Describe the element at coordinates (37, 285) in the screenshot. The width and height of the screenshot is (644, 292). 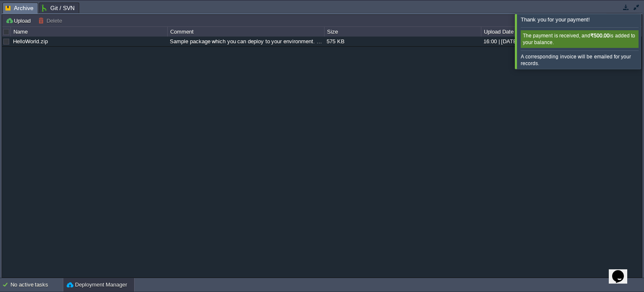
I see `div: No active tasks` at that location.